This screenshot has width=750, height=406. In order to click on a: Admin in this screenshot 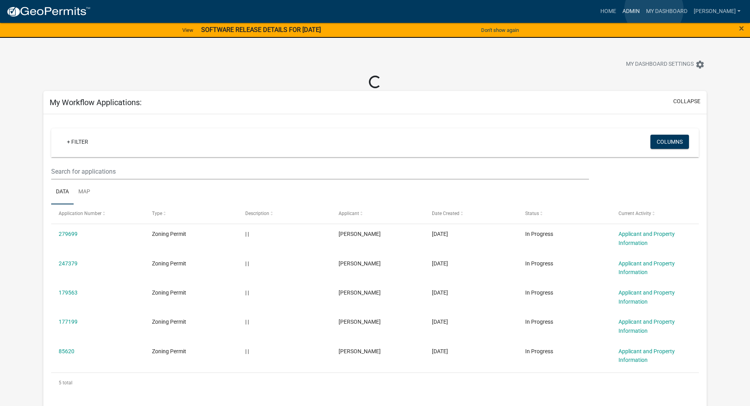, I will do `click(631, 11)`.